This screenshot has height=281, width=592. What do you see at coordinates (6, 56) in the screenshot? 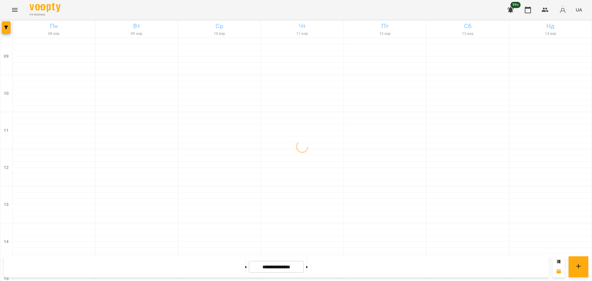
I see `h6: 09` at bounding box center [6, 56].